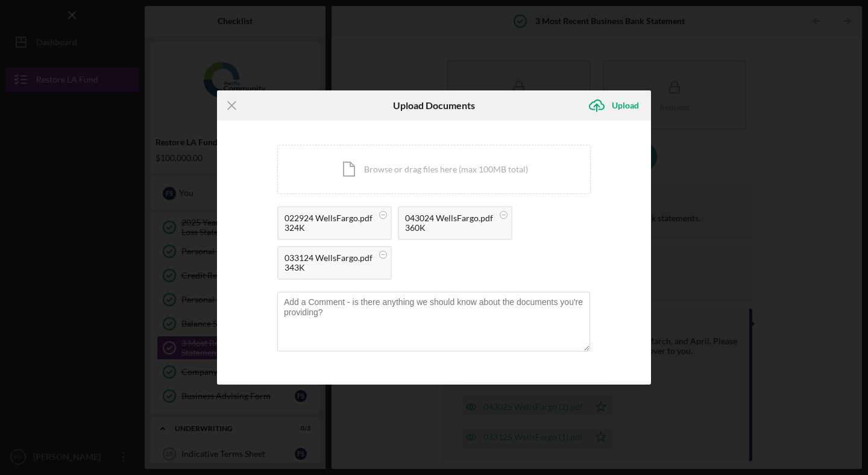  I want to click on div: 022924 WellsFargo.pdf, so click(329, 218).